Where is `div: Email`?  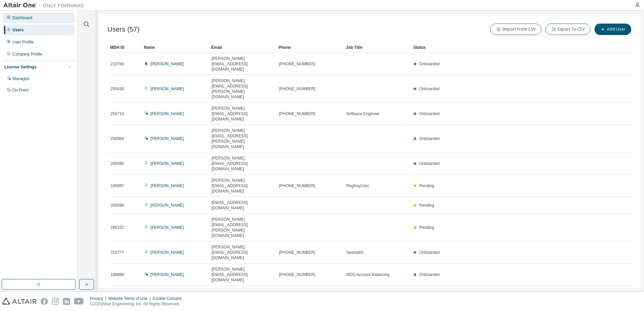
div: Email is located at coordinates (242, 47).